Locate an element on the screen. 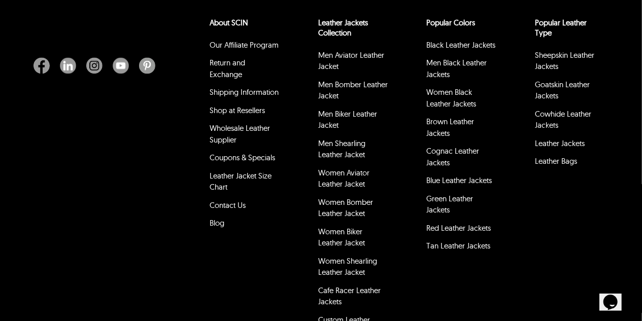 This screenshot has height=321, width=642. li: Goatskin Leather Jackets is located at coordinates (569, 93).